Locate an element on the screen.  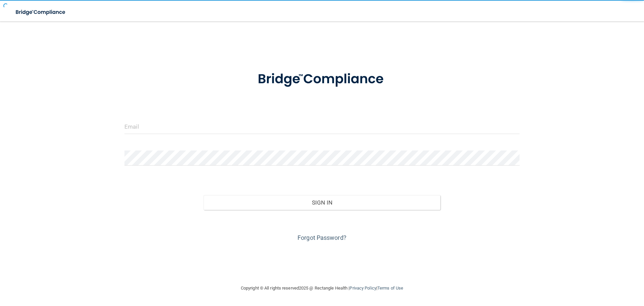
button: Sign In is located at coordinates (322, 203).